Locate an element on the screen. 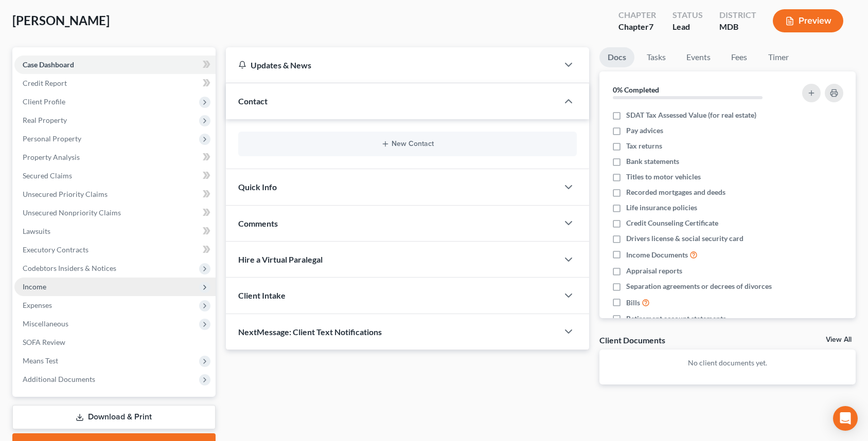 This screenshot has height=441, width=868. a: Fees is located at coordinates (739, 57).